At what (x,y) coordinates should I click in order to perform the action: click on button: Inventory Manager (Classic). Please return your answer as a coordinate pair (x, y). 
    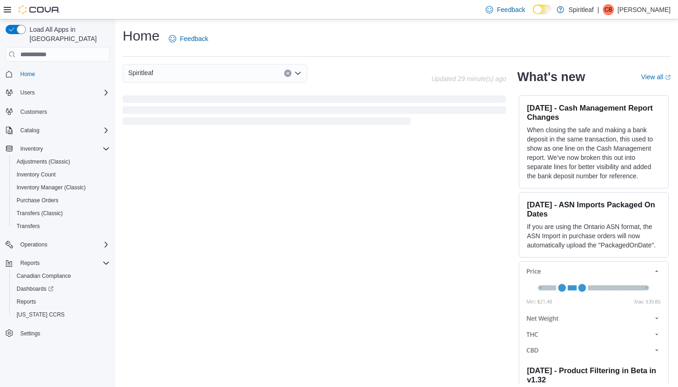
    Looking at the image, I should click on (61, 188).